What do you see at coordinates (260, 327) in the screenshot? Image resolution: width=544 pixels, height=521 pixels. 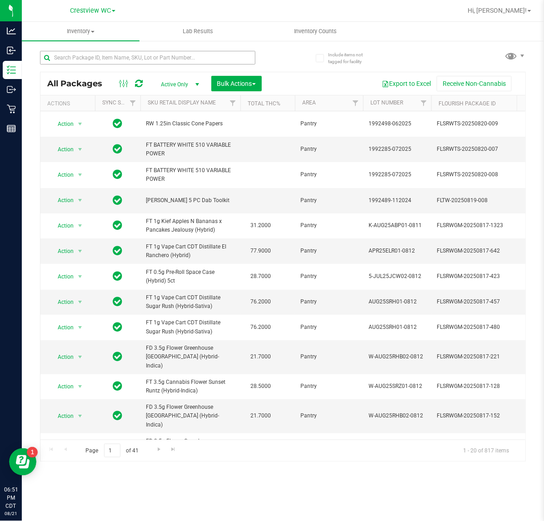 I see `span: 76.2000` at bounding box center [260, 327].